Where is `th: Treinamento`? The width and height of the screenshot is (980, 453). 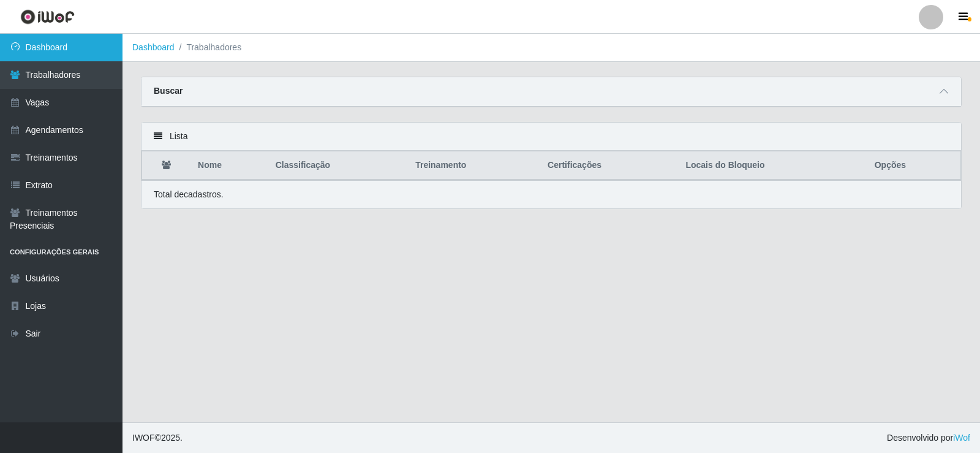
th: Treinamento is located at coordinates (474, 166).